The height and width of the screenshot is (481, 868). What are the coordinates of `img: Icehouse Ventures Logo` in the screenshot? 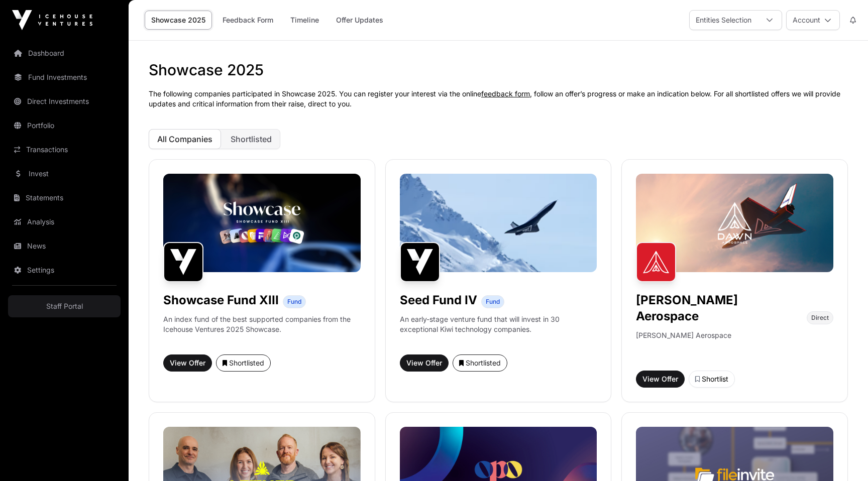 It's located at (52, 20).